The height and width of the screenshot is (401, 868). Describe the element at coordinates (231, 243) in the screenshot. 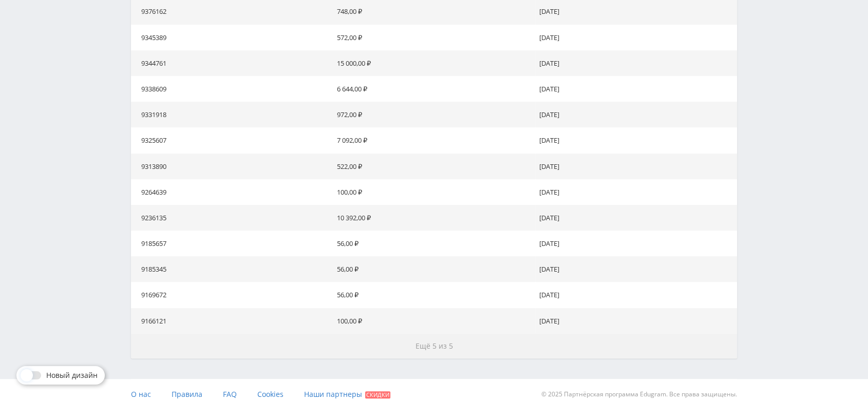

I see `td: 9185657` at that location.